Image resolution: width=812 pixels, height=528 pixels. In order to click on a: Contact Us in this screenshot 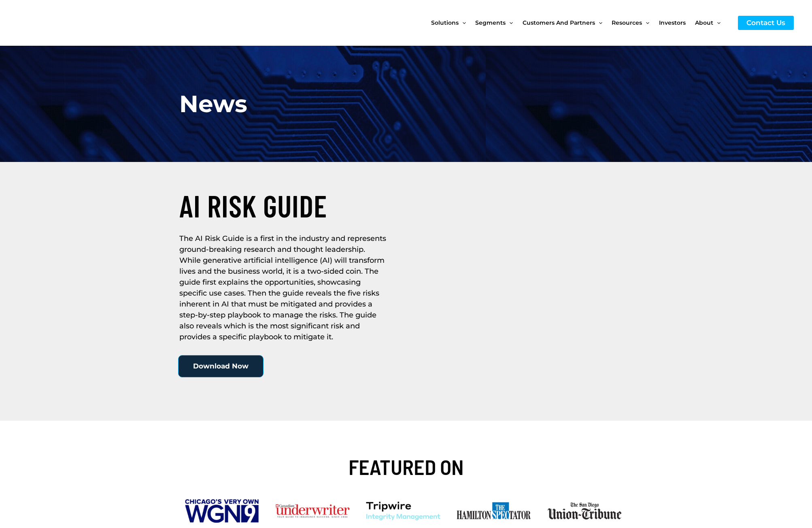, I will do `click(765, 23)`.